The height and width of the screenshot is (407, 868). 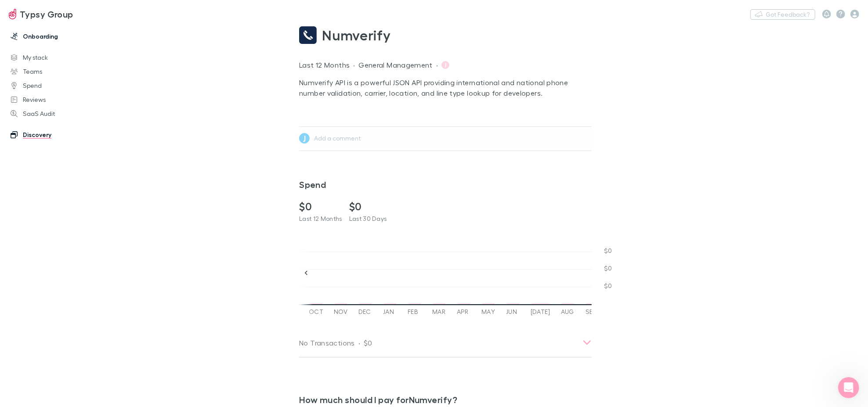 What do you see at coordinates (357, 35) in the screenshot?
I see `span: Numverify` at bounding box center [357, 35].